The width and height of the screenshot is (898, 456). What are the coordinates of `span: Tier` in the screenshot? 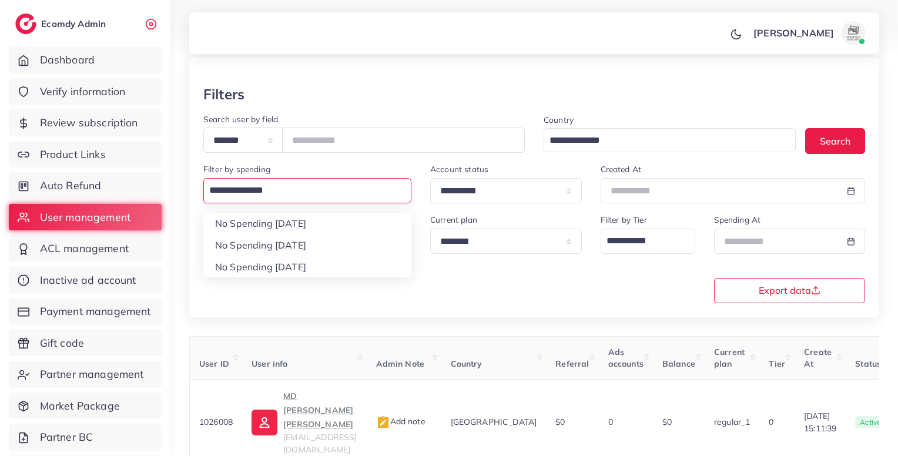 It's located at (777, 364).